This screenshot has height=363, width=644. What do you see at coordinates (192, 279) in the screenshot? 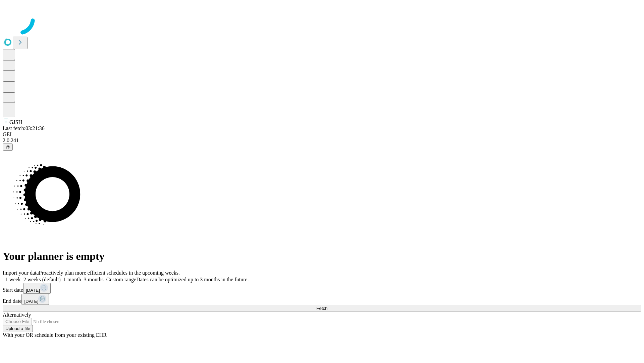
I see `span: Dates can be optimized up to 3 months in the future.` at bounding box center [192, 279].